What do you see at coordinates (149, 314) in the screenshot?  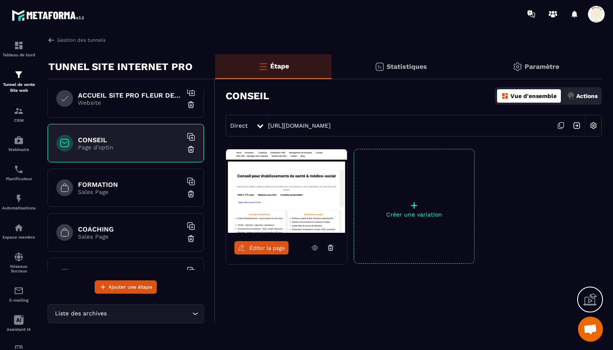 I see `input: Search for option` at bounding box center [149, 314].